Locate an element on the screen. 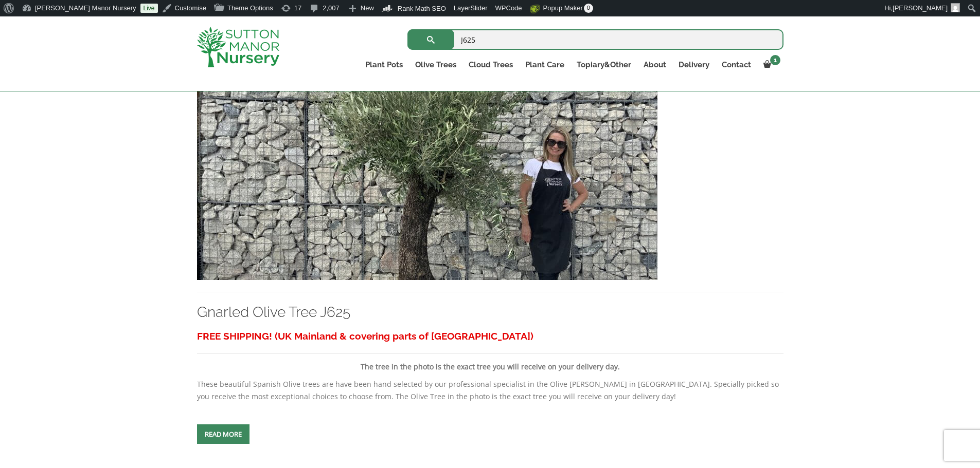 The height and width of the screenshot is (468, 980). img: logo is located at coordinates (238, 47).